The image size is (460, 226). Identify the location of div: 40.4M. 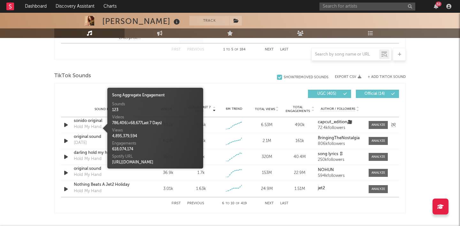
(300, 157).